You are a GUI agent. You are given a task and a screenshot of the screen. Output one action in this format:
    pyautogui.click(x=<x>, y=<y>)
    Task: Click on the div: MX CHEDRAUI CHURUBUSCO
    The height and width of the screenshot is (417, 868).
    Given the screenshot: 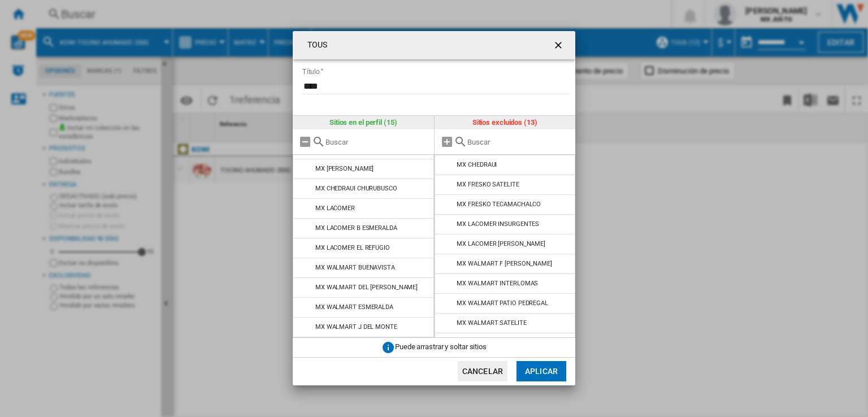 What is the action you would take?
    pyautogui.click(x=356, y=188)
    